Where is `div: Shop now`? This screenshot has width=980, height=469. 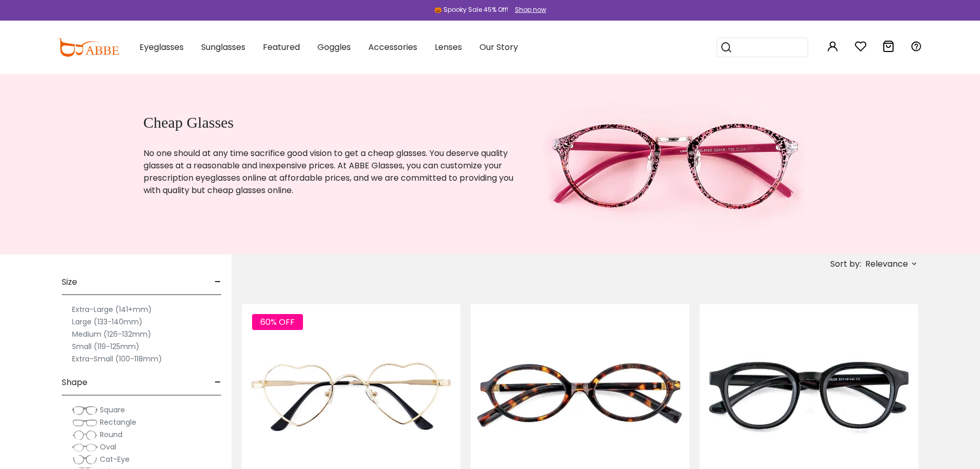
div: Shop now is located at coordinates (530, 10).